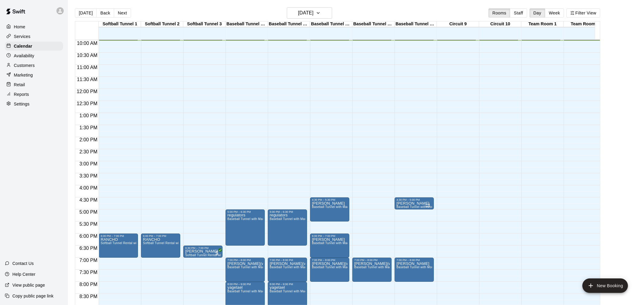 The image size is (644, 305). I want to click on button: Filter View, so click(583, 13).